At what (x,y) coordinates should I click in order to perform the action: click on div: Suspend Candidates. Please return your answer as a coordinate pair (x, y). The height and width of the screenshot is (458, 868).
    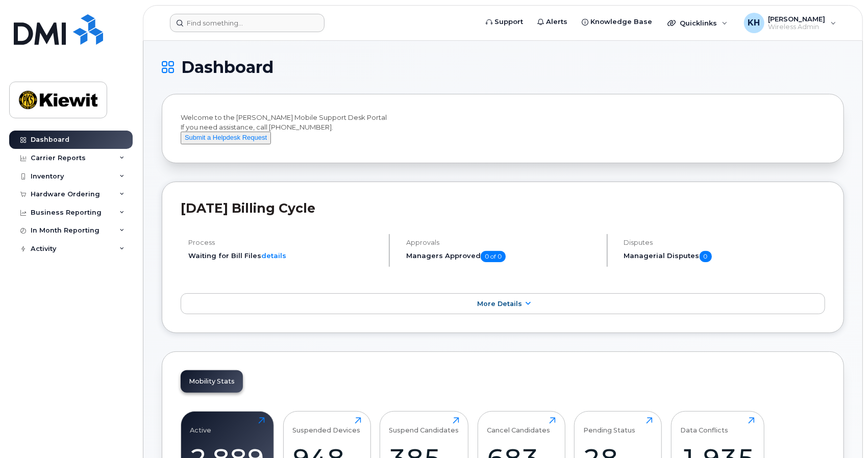
    Looking at the image, I should click on (424, 425).